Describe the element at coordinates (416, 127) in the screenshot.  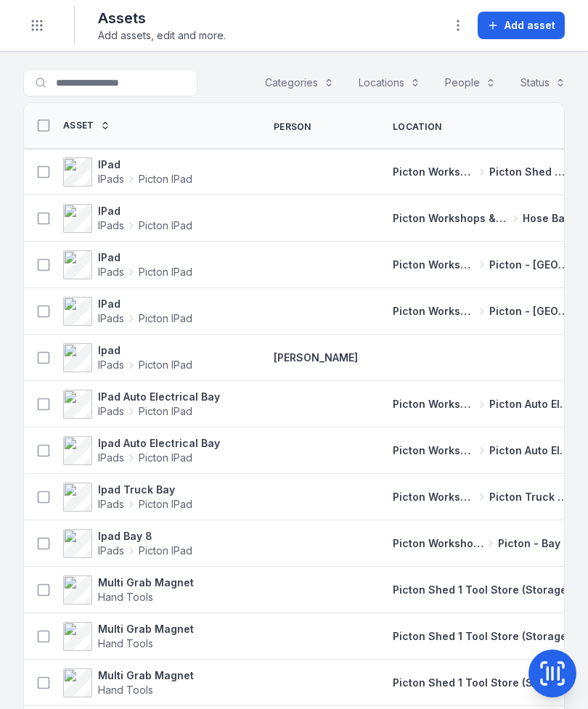
I see `span: Location` at that location.